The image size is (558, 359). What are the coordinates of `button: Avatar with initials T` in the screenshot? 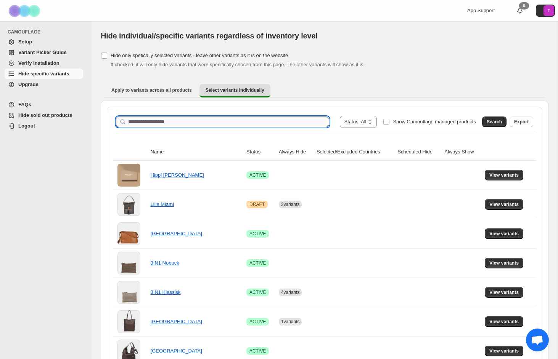 It's located at (545, 11).